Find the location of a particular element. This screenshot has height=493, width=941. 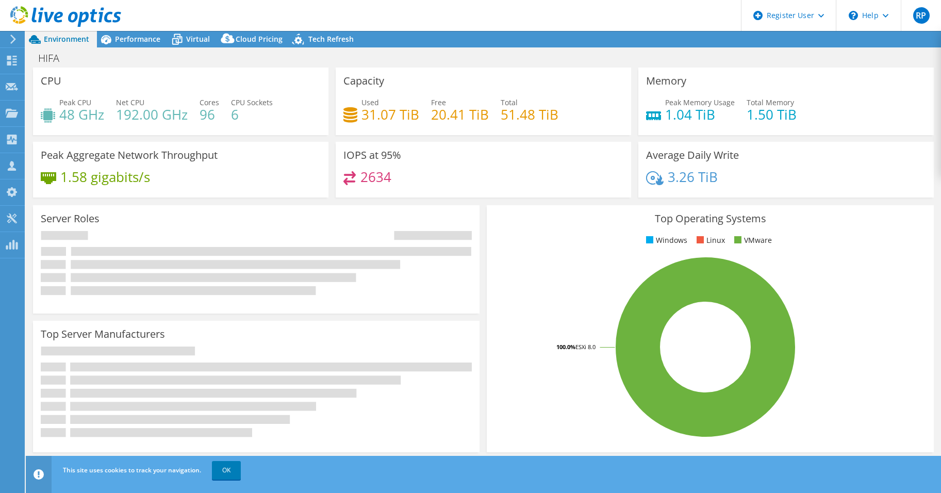

h4: 48 GHz is located at coordinates (81, 114).